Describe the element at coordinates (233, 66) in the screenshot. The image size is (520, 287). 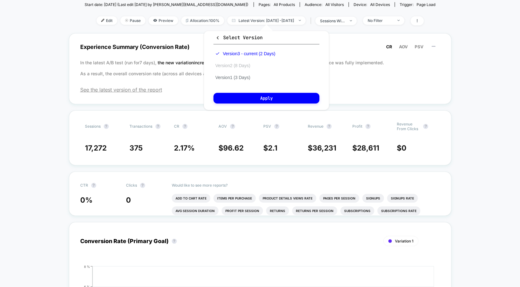
I see `button: Version2 (8 Days)` at that location.